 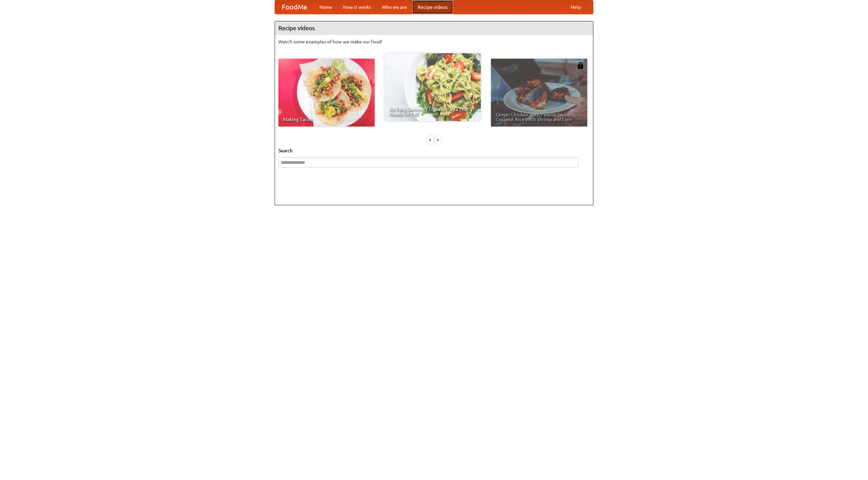 What do you see at coordinates (434, 151) in the screenshot?
I see `h5: Search` at bounding box center [434, 151].